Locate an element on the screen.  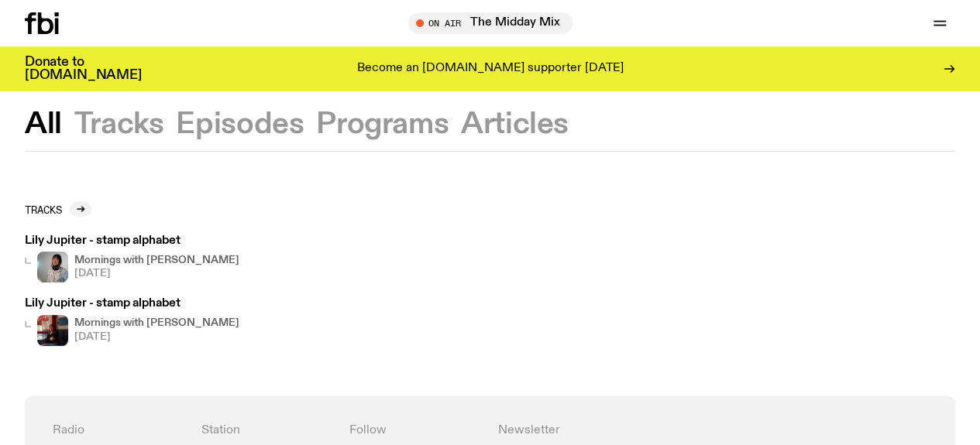
h2: Tracks is located at coordinates (44, 209).